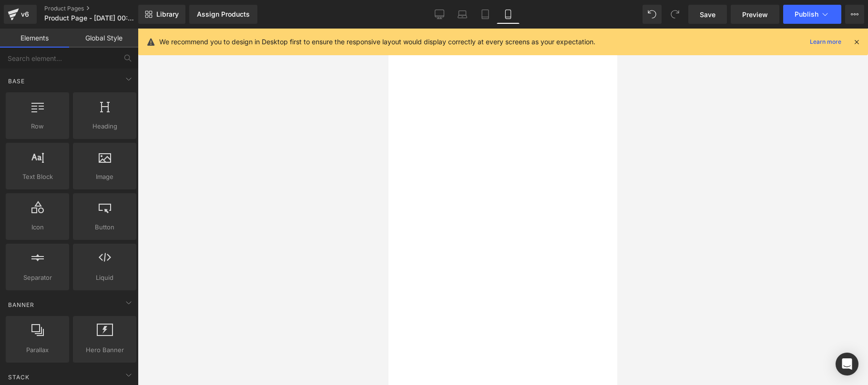 The height and width of the screenshot is (385, 868). I want to click on span: Text Block, so click(37, 176).